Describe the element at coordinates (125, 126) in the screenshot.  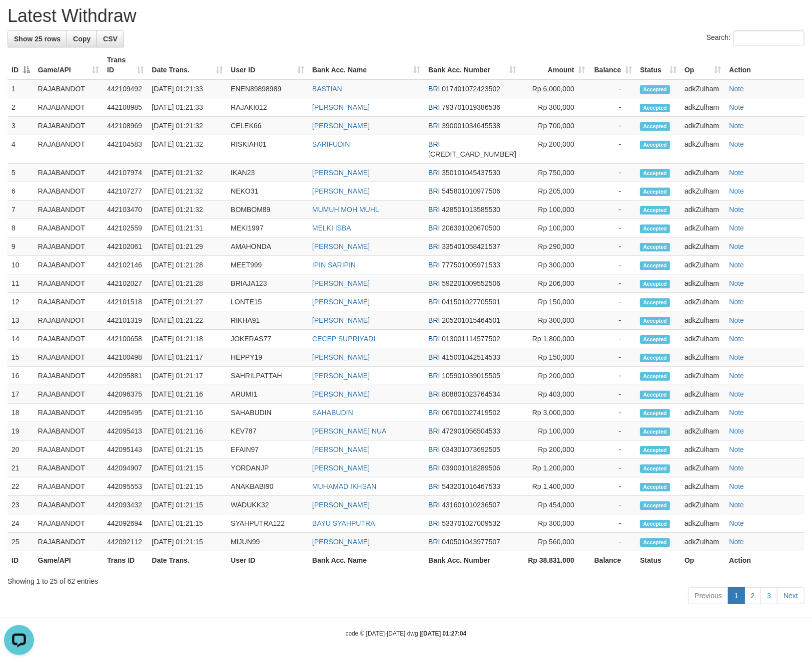
I see `td: 442108969` at that location.